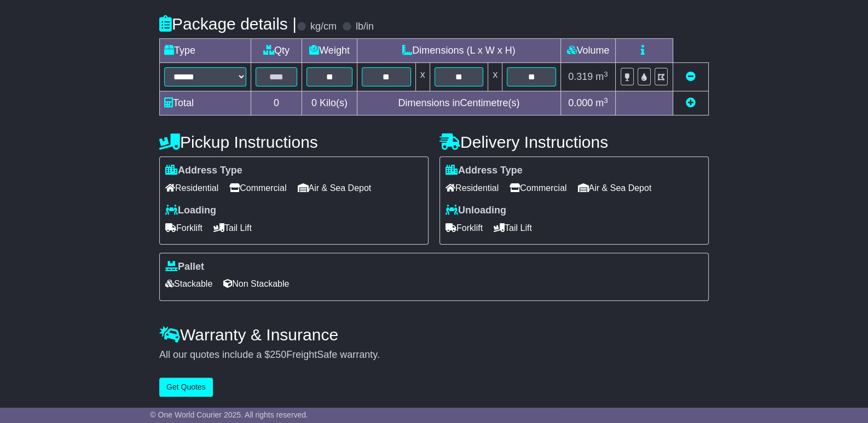  What do you see at coordinates (434, 355) in the screenshot?
I see `div: All our quotes include a $ FreightSafe warranty.` at bounding box center [434, 355].